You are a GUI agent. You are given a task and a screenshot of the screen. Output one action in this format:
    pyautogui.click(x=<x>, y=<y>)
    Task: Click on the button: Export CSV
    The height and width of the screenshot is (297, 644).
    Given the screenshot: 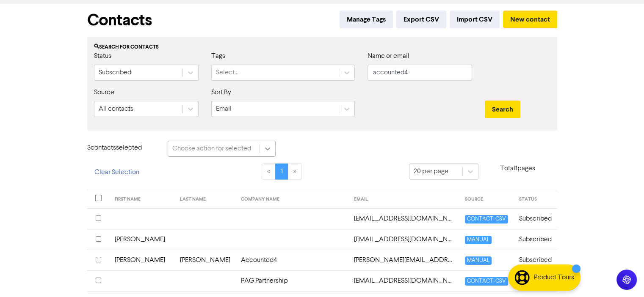 What is the action you would take?
    pyautogui.click(x=421, y=19)
    